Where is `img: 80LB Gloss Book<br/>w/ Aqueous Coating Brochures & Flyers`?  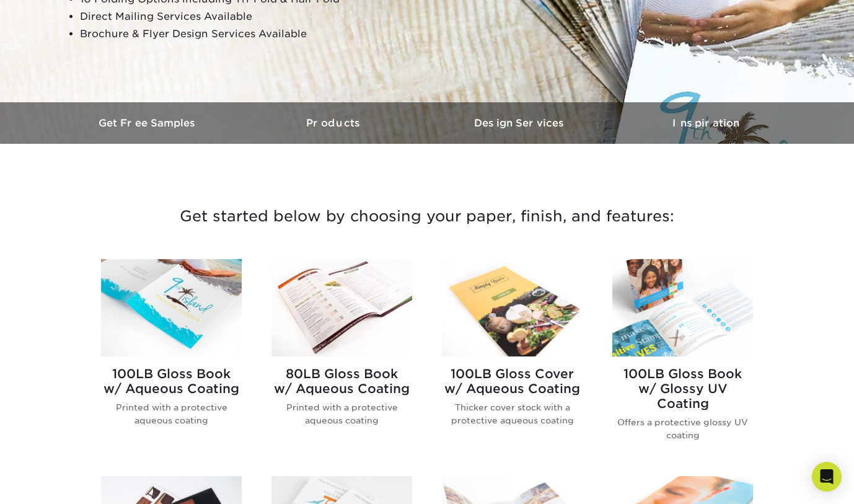 img: 80LB Gloss Book<br/>w/ Aqueous Coating Brochures & Flyers is located at coordinates (342, 308).